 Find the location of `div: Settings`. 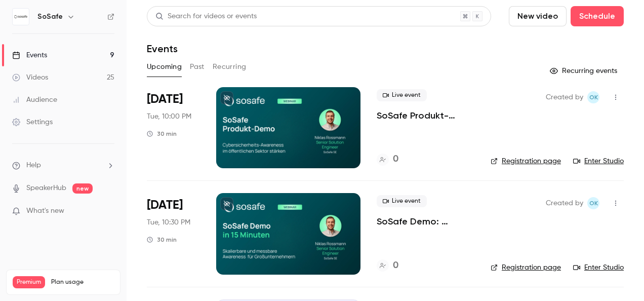

div: Settings is located at coordinates (33, 122).